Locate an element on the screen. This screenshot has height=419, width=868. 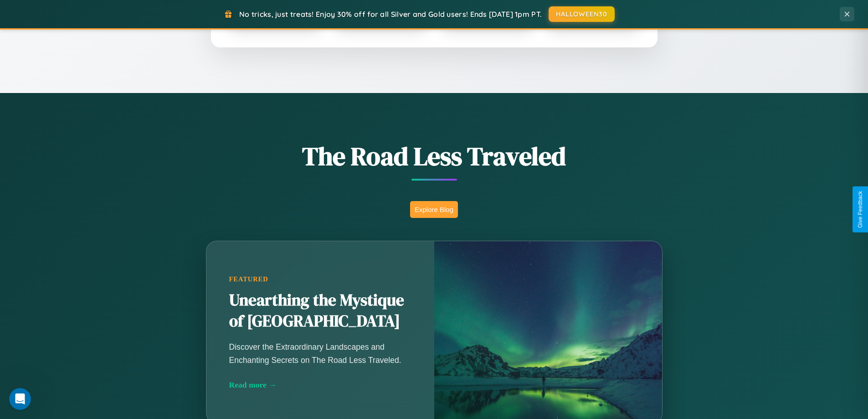
p: Discover the Extraordinary Landscapes and Enchanting Secrets on The Road Less Traveled. is located at coordinates (320, 354).